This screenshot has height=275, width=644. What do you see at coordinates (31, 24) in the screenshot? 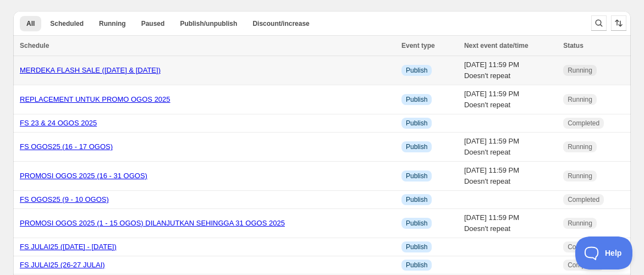
I see `span: All` at bounding box center [31, 24].